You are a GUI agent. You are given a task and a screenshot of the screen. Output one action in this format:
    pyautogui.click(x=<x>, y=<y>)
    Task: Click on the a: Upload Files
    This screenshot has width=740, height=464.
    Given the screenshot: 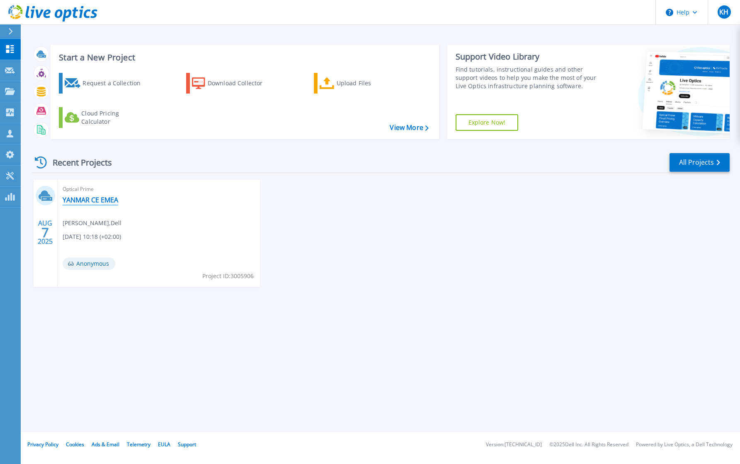 What is the action you would take?
    pyautogui.click(x=360, y=83)
    